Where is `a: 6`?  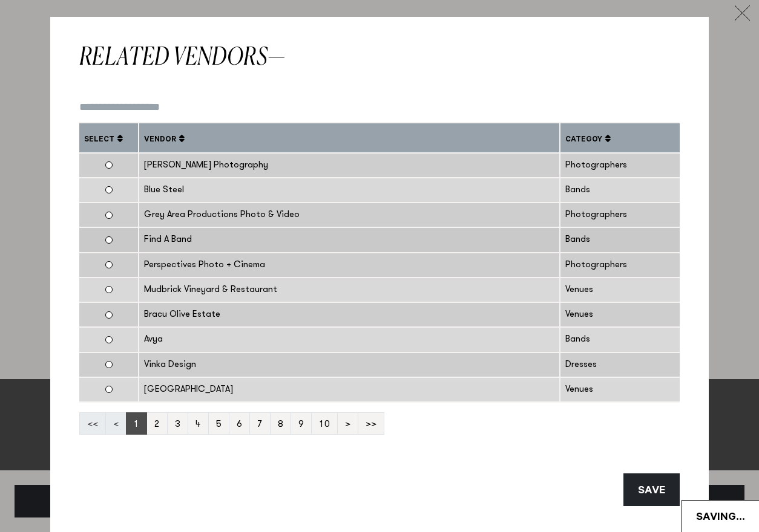 a: 6 is located at coordinates (239, 423).